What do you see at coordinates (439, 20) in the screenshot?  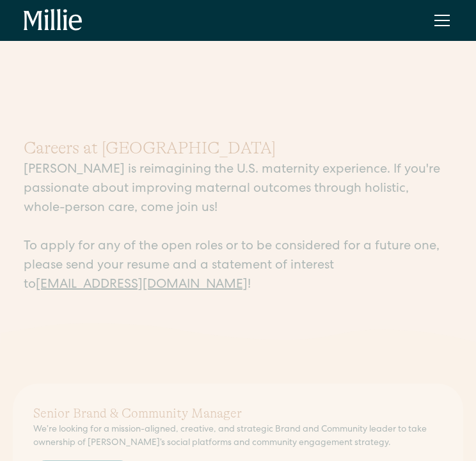 I see `div: menu` at bounding box center [439, 20].